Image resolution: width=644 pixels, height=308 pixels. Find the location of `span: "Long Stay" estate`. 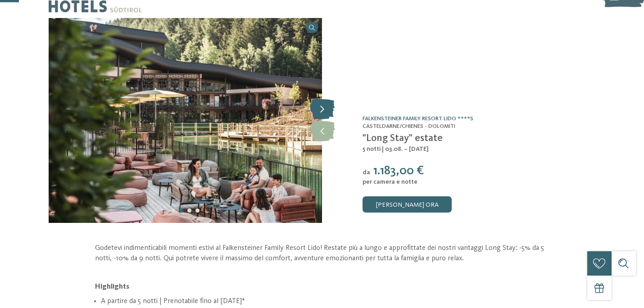

span: "Long Stay" estate is located at coordinates (403, 138).